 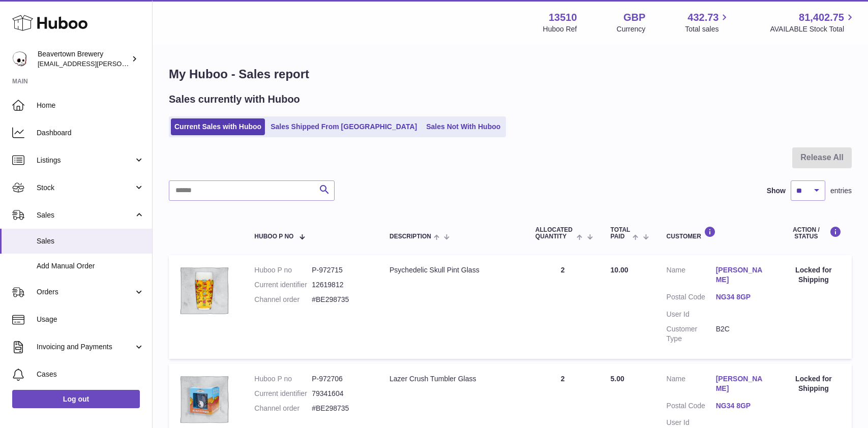 I want to click on a: Current Sales with Huboo, so click(x=218, y=127).